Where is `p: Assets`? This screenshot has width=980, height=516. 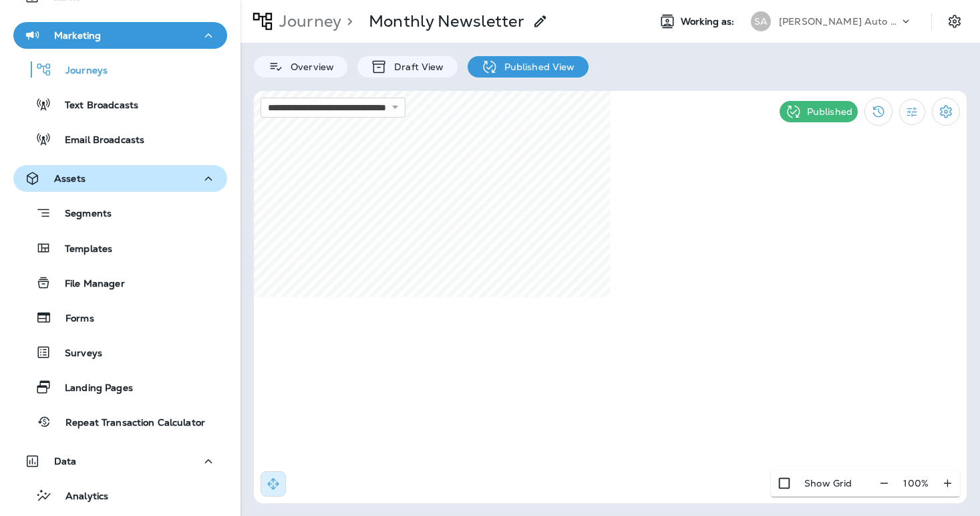
p: Assets is located at coordinates (69, 178).